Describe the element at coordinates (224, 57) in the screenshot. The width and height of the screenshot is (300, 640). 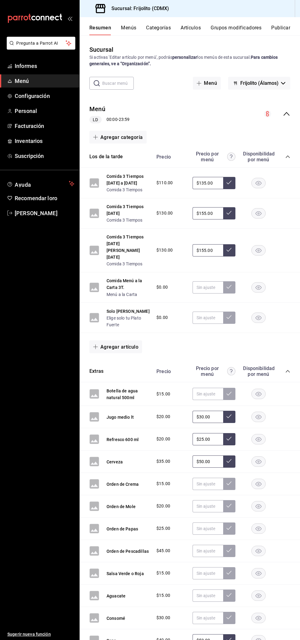
I see `font: los menús de esta sucursal.` at that location.